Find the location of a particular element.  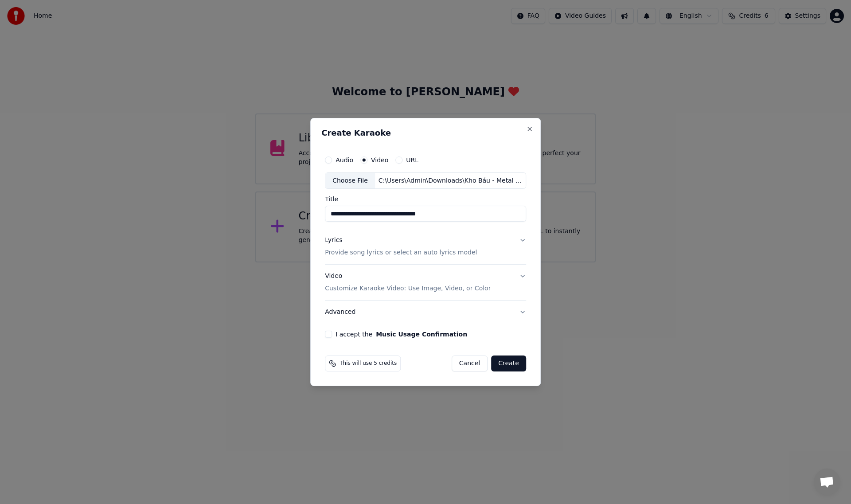

button: VideoCustomize Karaoke Video: Use Image, Video, or Color is located at coordinates (426, 283).